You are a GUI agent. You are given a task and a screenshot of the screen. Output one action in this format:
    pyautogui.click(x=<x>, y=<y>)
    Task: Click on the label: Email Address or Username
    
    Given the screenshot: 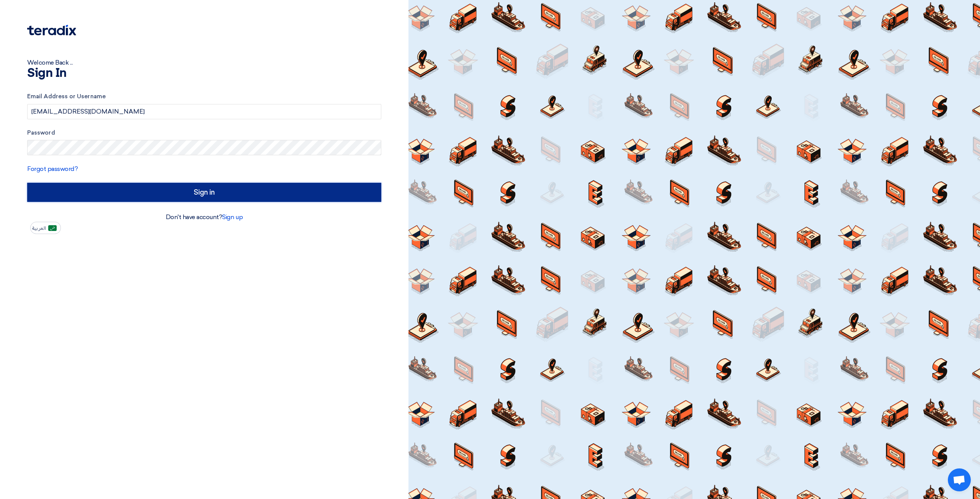 What is the action you would take?
    pyautogui.click(x=204, y=96)
    